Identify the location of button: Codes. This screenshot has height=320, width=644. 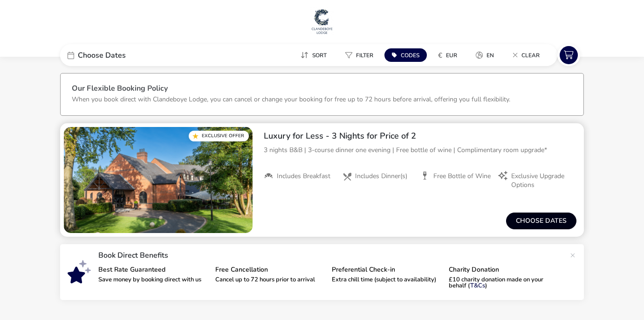
(405, 55).